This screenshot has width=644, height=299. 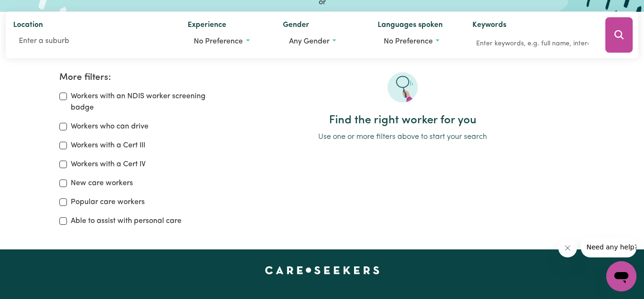 What do you see at coordinates (418, 41) in the screenshot?
I see `button: Worker language preferences` at bounding box center [418, 41].